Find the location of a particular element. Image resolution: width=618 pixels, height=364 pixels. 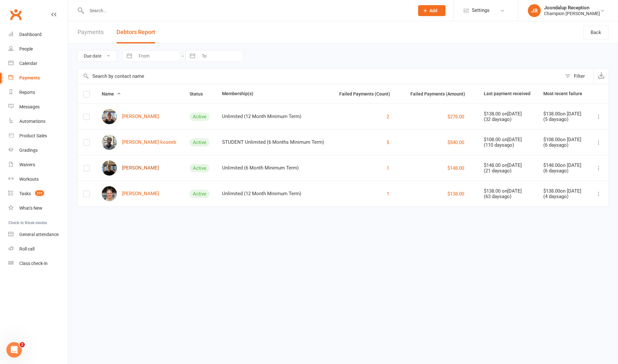

button: $276.00 is located at coordinates (456, 117).